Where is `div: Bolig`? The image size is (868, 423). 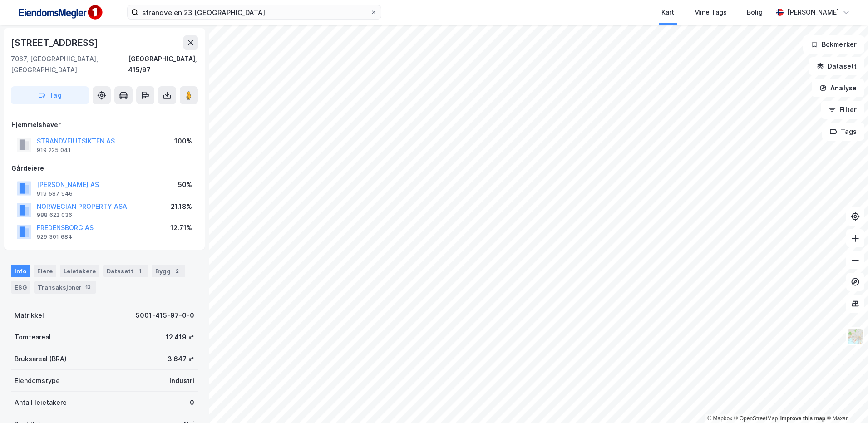 div: Bolig is located at coordinates (755, 13).